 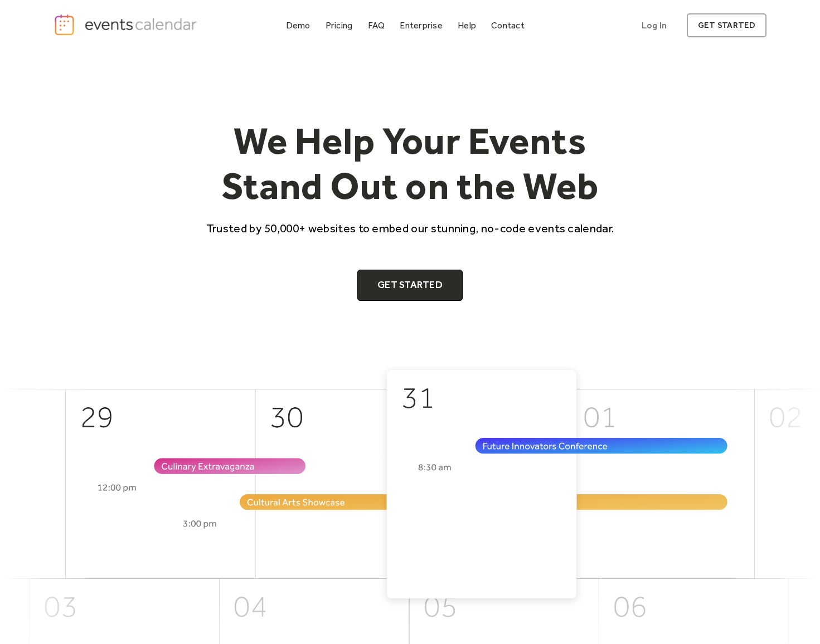 I want to click on div: Enterprise, so click(x=421, y=25).